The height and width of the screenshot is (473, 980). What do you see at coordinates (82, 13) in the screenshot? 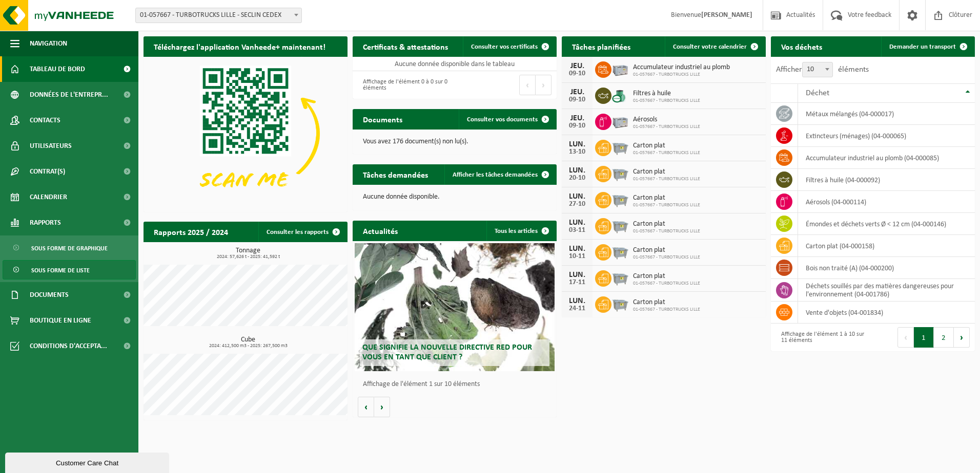
I see `div: Customer Care Chat` at bounding box center [82, 13].